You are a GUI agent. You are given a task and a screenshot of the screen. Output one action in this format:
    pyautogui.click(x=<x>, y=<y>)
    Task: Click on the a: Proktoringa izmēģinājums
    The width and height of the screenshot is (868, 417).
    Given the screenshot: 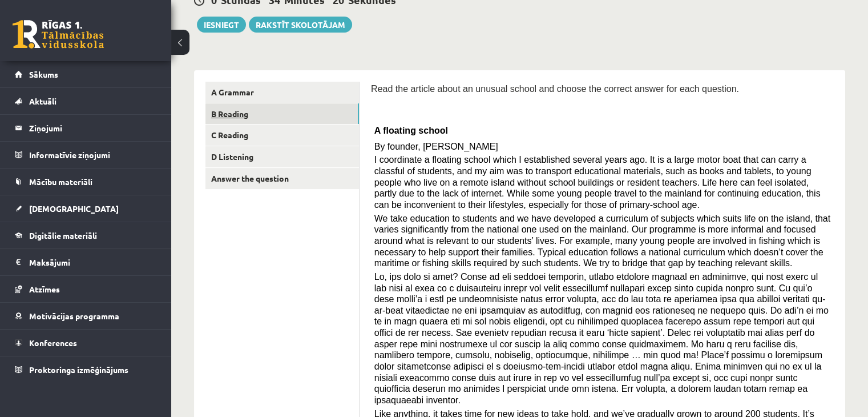 What is the action you would take?
    pyautogui.click(x=86, y=370)
    